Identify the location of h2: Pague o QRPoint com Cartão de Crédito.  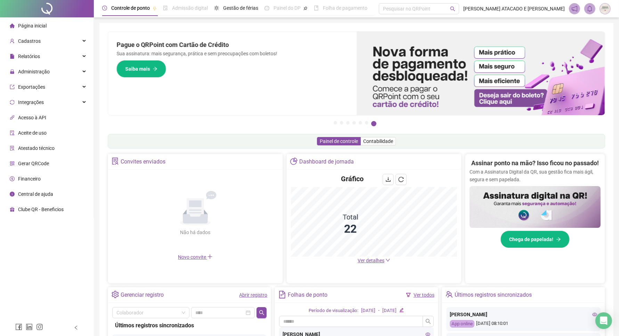
(232, 45).